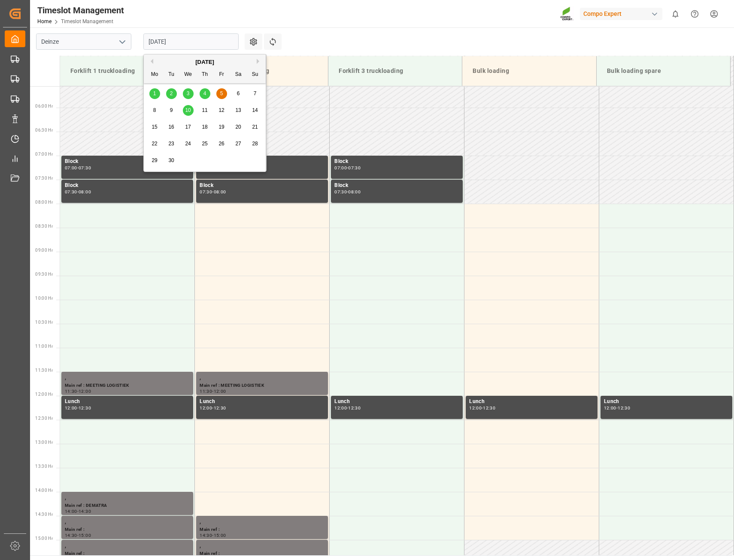 Image resolution: width=734 pixels, height=560 pixels. Describe the element at coordinates (188, 127) in the screenshot. I see `span: 17` at that location.